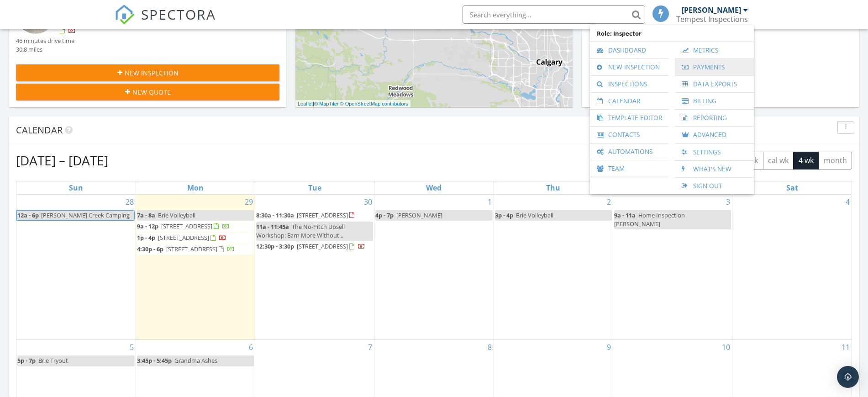 The height and width of the screenshot is (397, 868). Describe the element at coordinates (715, 84) in the screenshot. I see `a: Data Exports` at that location.